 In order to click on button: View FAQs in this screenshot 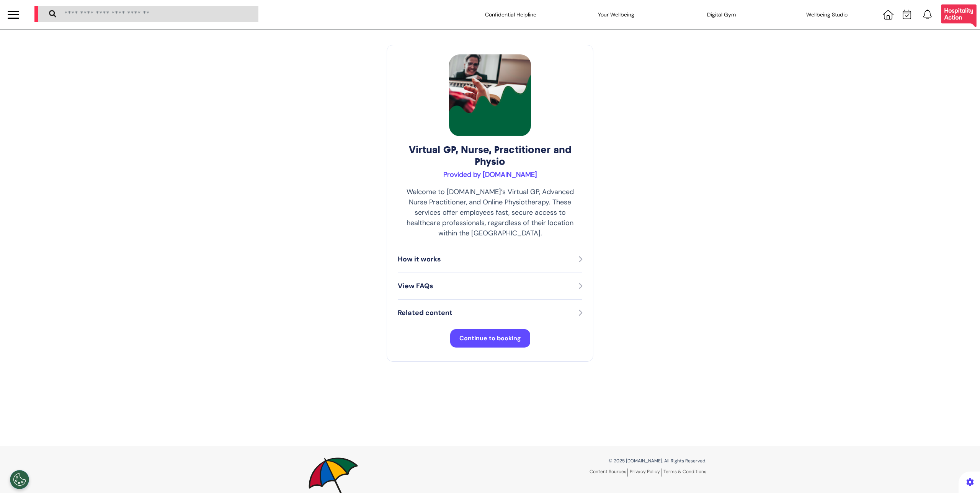, I will do `click(490, 286)`.